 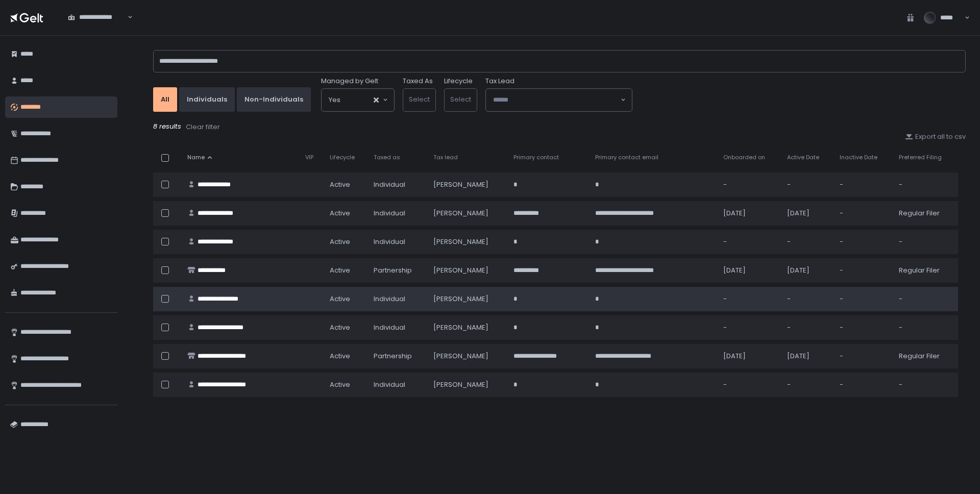 I want to click on span: Inactive Date, so click(x=859, y=157).